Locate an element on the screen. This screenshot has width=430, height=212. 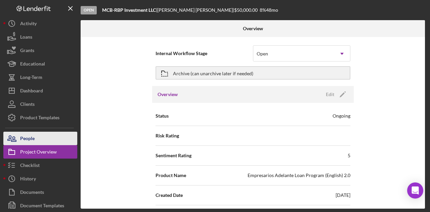
div: History is located at coordinates (28, 179).